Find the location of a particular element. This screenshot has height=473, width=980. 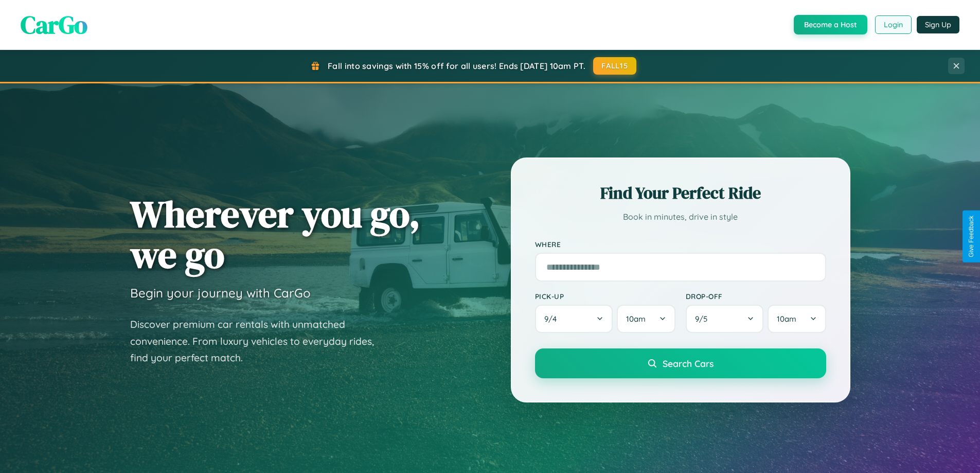

button: Sign Up is located at coordinates (938, 25).